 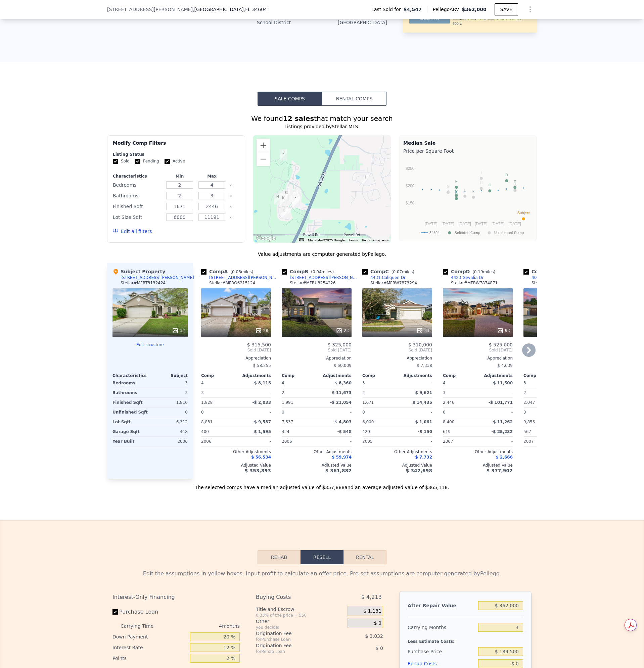 I want to click on div: Garage Sqft, so click(x=130, y=432).